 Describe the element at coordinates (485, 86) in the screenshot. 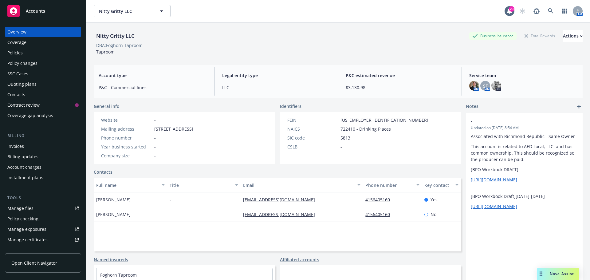

I see `span: SF` at that location.